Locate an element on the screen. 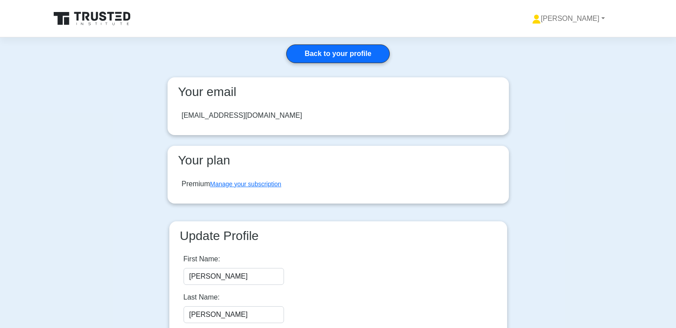 This screenshot has width=676, height=328. h3: Update Profile is located at coordinates (338, 236).